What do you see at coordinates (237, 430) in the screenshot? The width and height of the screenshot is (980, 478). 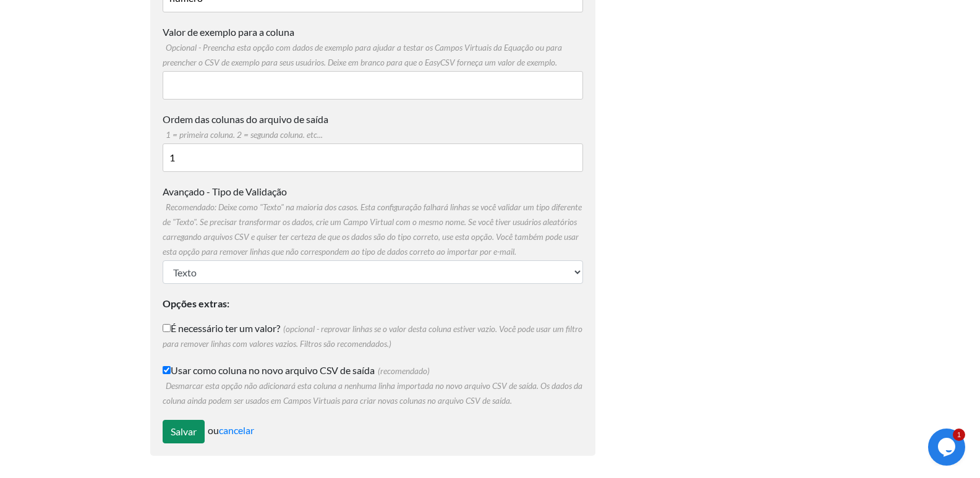 I see `a: cancelar` at bounding box center [237, 430].